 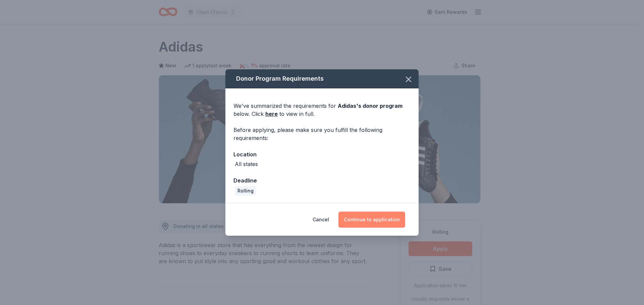 What do you see at coordinates (370, 106) in the screenshot?
I see `span: Adidas 's donor program` at bounding box center [370, 106].